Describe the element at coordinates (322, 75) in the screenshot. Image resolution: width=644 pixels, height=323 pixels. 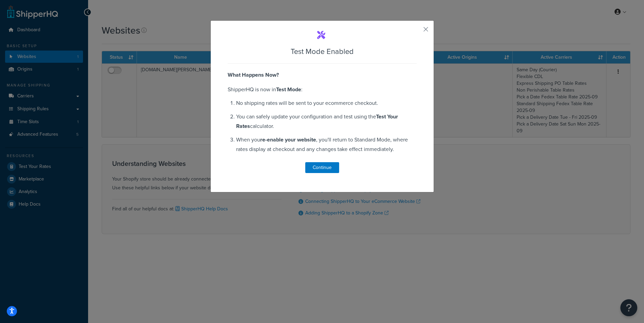
I see `h3: What Happens Now?` at that location.